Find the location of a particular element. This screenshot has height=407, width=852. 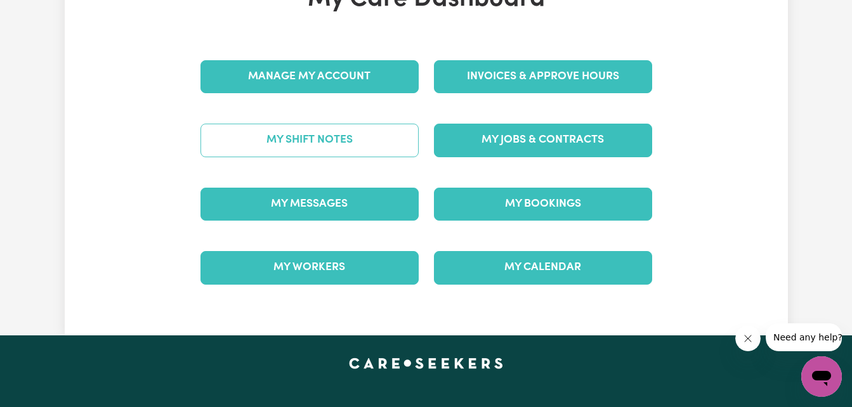

span: Need any help? is located at coordinates (42, 14).